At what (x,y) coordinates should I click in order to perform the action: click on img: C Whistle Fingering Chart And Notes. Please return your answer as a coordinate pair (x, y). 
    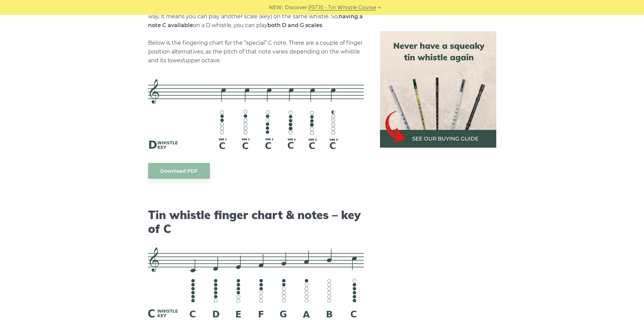
    Looking at the image, I should click on (256, 282).